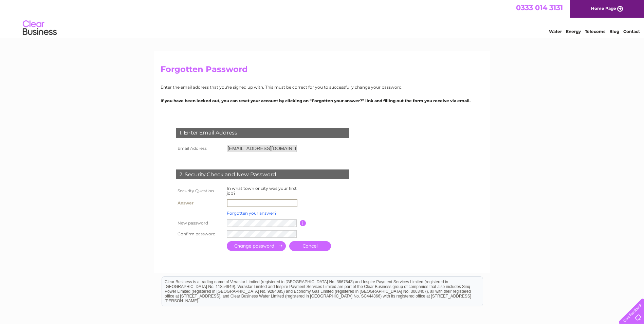 The height and width of the screenshot is (324, 644). What do you see at coordinates (200, 203) in the screenshot?
I see `th: Answer` at bounding box center [200, 203].